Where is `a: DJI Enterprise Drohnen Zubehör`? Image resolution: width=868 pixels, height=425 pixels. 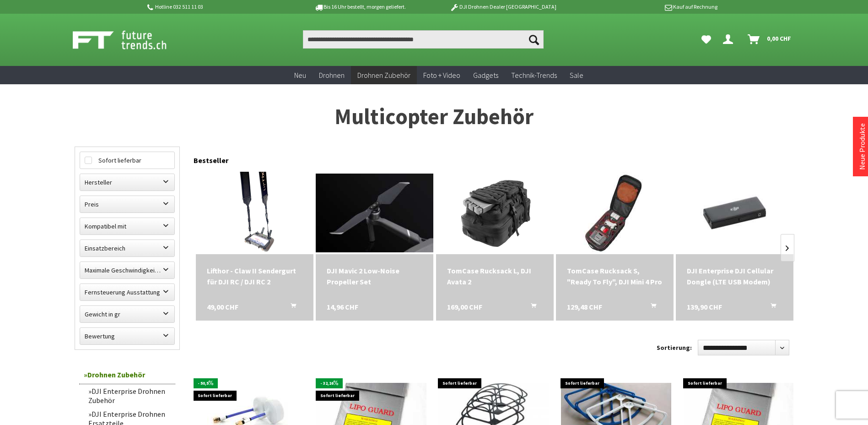 a: DJI Enterprise Drohnen Zubehör is located at coordinates (130, 395).